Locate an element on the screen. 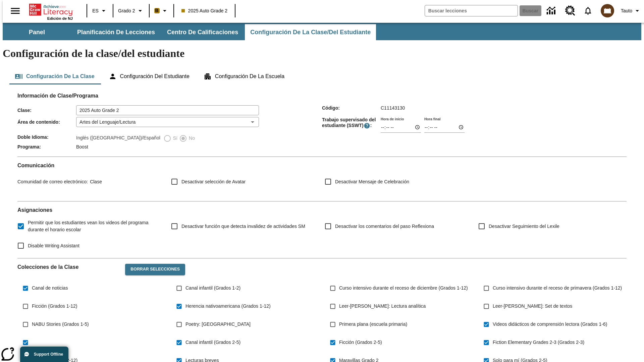 Image resolution: width=644 pixels, height=362 pixels. a: Portada is located at coordinates (51, 9).